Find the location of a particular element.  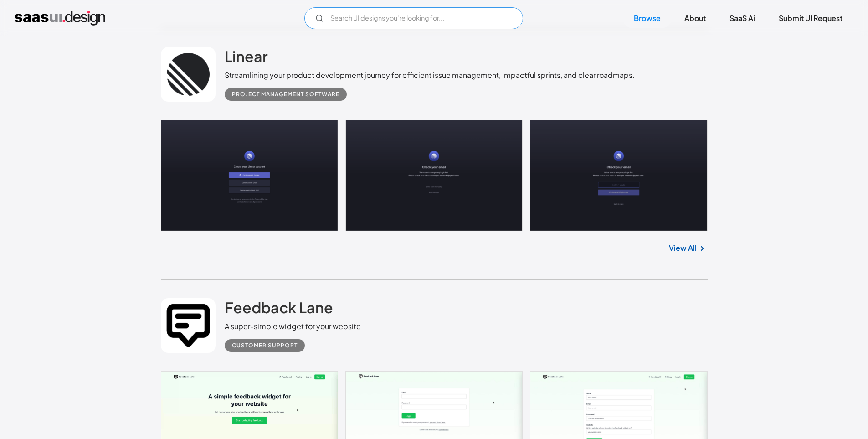

div: A super-simple widget for your website is located at coordinates (293, 327).